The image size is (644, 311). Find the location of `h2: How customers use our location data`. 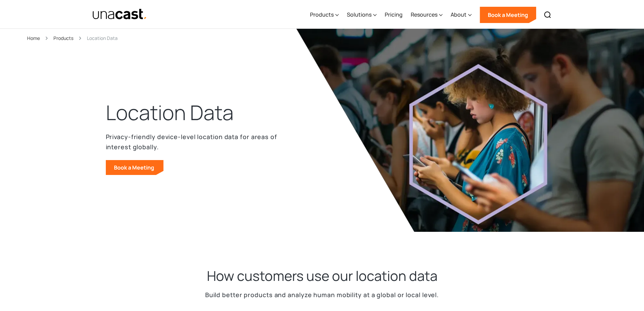

h2: How customers use our location data is located at coordinates (322, 276).